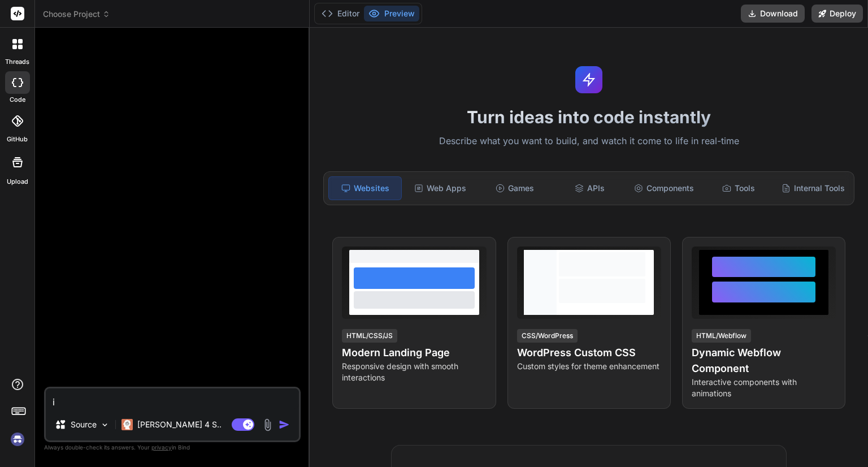  What do you see at coordinates (589, 353) in the screenshot?
I see `h4: WordPress Custom CSS` at bounding box center [589, 353].